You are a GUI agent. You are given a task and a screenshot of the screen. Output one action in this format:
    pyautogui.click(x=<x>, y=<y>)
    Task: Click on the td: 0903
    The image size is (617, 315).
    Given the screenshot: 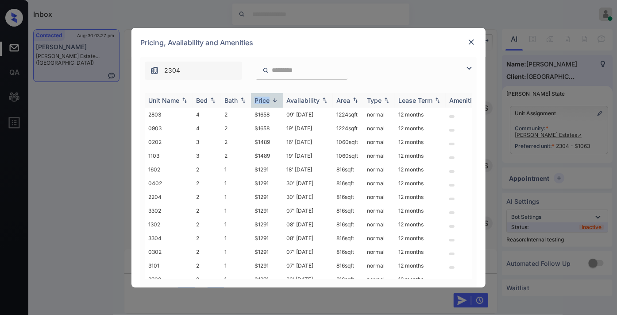 What is the action you would take?
    pyautogui.click(x=169, y=128)
    